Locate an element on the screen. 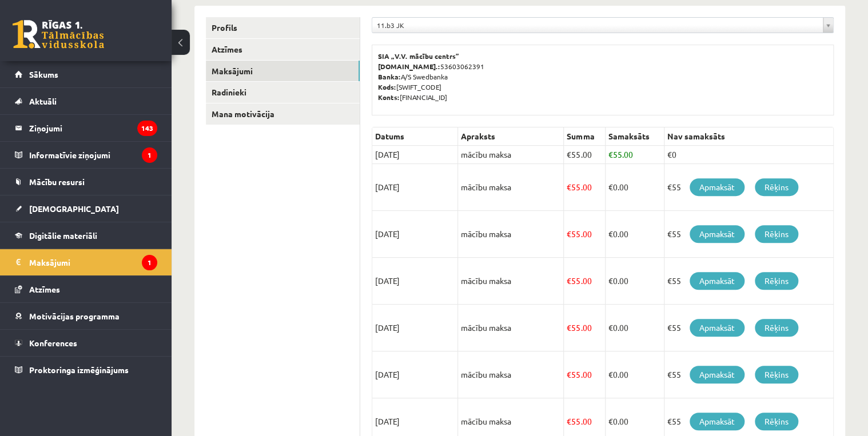  a: Konferences is located at coordinates (86, 342).